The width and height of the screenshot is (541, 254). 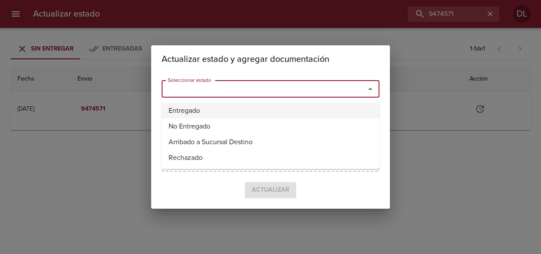 I want to click on button: Close, so click(x=370, y=89).